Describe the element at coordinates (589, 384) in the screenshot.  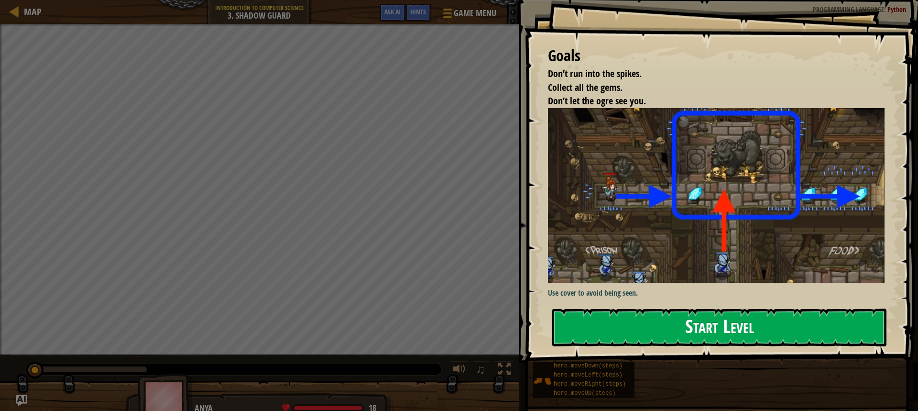
I see `span: hero.moveRight(steps)` at that location.